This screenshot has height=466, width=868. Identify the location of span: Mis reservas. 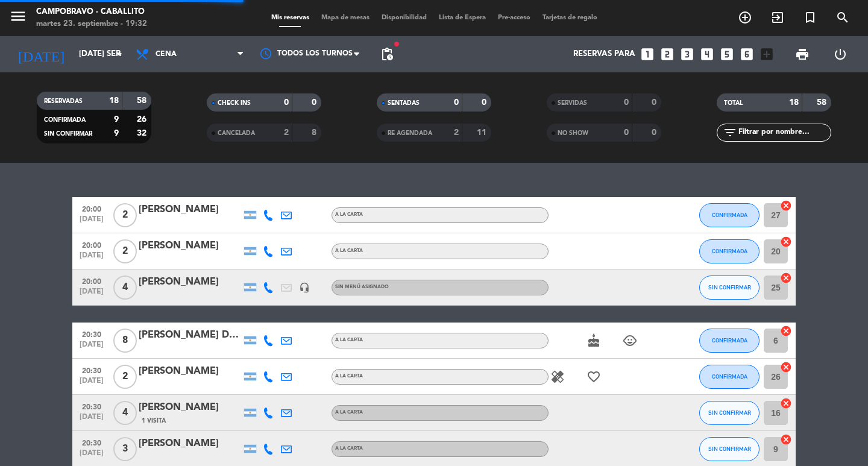
(290, 18).